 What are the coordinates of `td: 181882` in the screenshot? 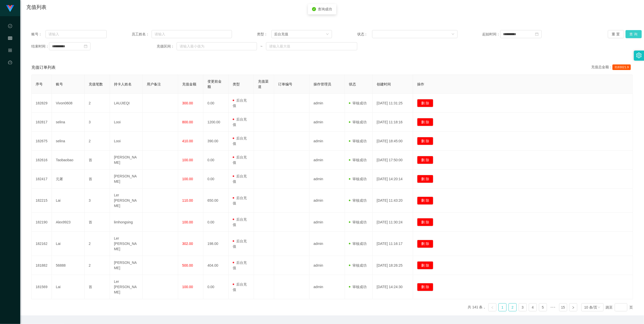 It's located at (42, 265).